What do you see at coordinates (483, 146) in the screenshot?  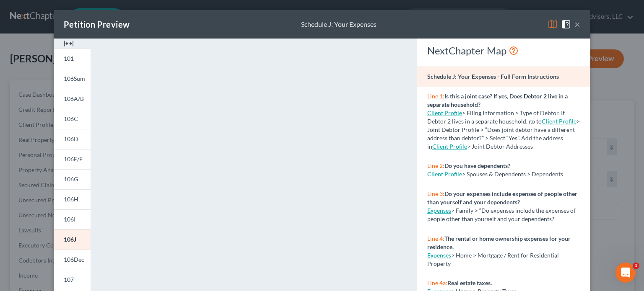 I see `span: > Joint Debtor Addresses` at bounding box center [483, 146].